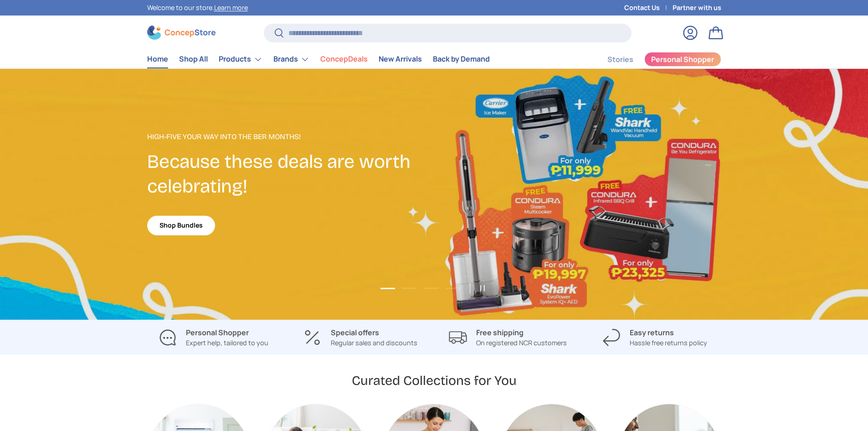 The height and width of the screenshot is (431, 868). Describe the element at coordinates (181, 32) in the screenshot. I see `img: ConcepStore` at that location.